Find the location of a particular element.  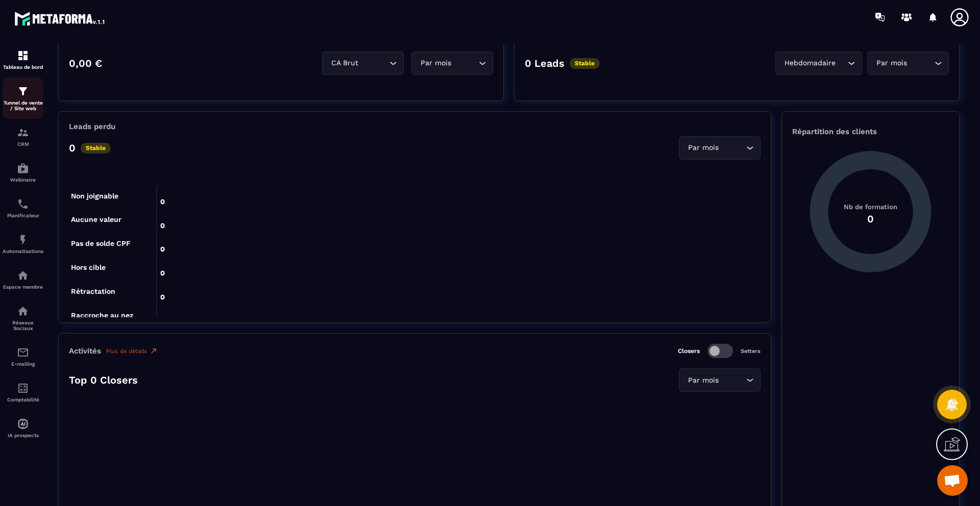

p: 0 is located at coordinates (72, 148).